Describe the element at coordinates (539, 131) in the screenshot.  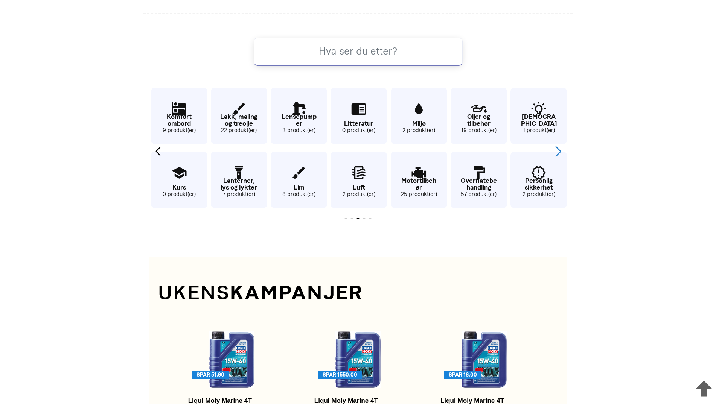
I see `small: 1 produkt(er)` at that location.